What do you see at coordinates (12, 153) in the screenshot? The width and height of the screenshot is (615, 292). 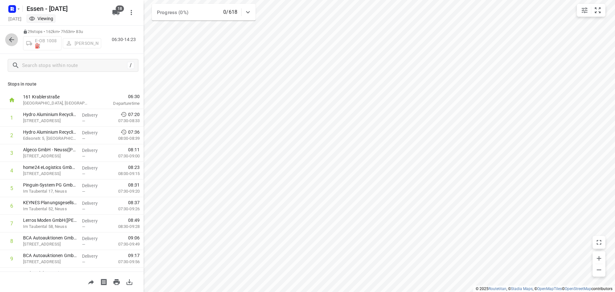 I see `div: 3` at bounding box center [12, 153].